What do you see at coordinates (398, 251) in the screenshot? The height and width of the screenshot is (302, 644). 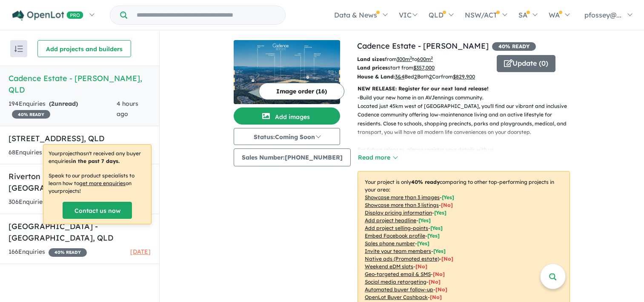 I see `u: Invite your team members` at bounding box center [398, 251].